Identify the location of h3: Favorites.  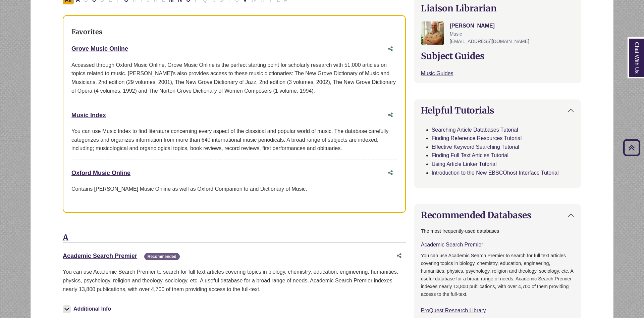
(234, 32).